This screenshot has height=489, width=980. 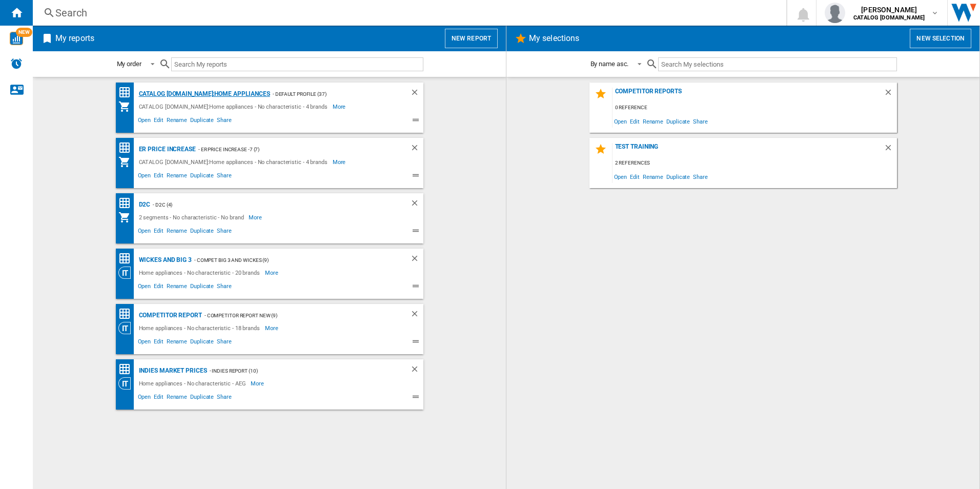 I want to click on div: Home appliances - No characteristic - AEG, so click(x=194, y=384).